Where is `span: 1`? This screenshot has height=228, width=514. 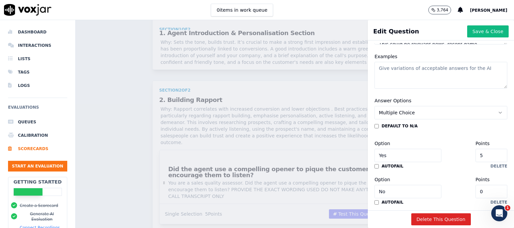 span: 1 is located at coordinates (507, 208).